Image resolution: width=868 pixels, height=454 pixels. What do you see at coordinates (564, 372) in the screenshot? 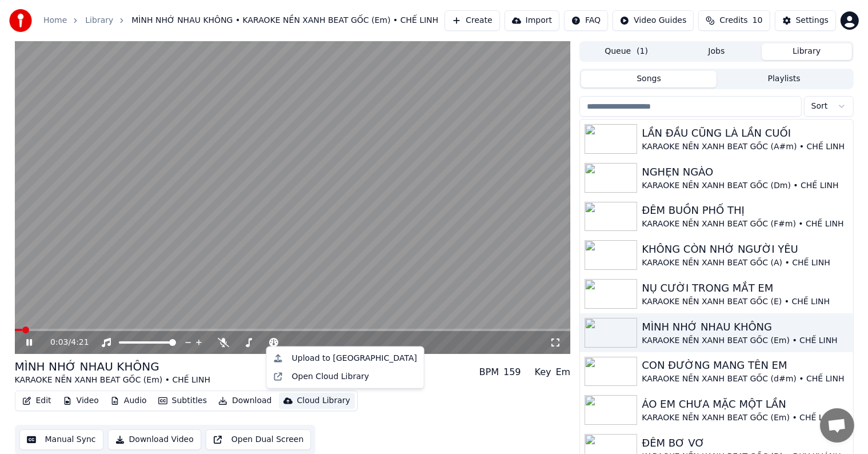
I see `div: Em` at bounding box center [564, 372].